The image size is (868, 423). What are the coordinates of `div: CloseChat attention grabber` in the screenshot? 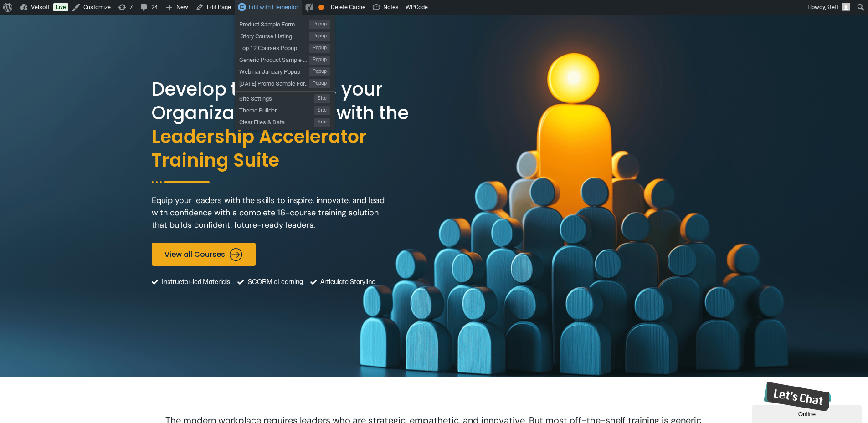 It's located at (35, 18).